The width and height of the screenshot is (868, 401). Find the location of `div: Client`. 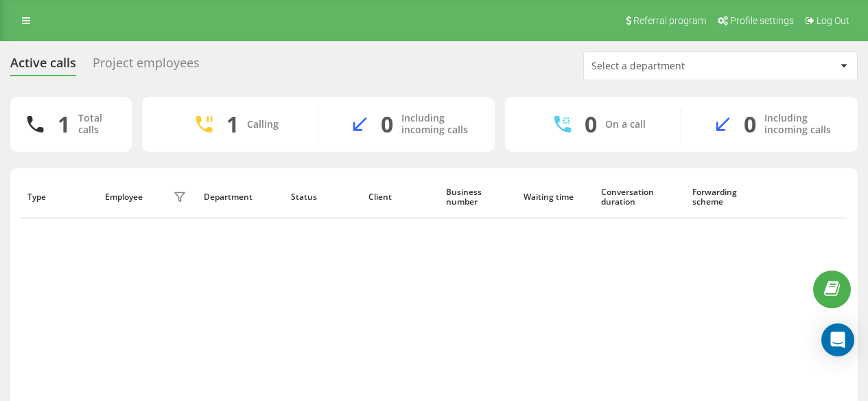

div: Client is located at coordinates (401, 197).